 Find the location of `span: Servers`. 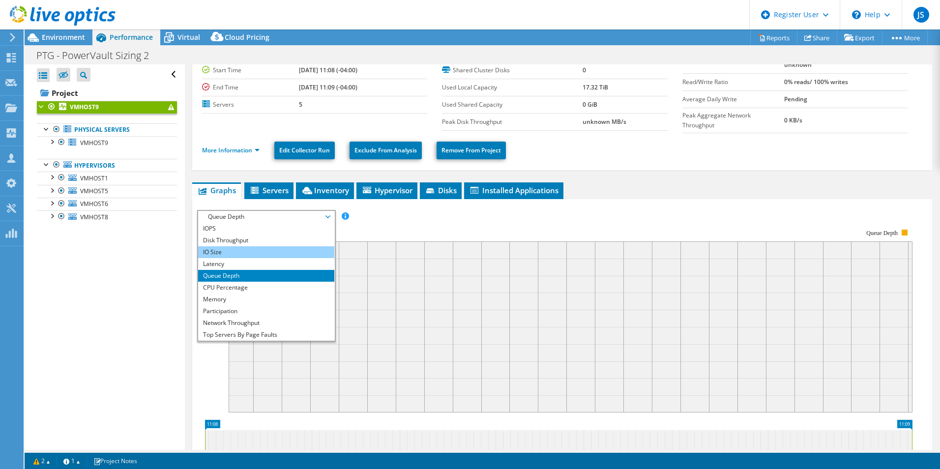

span: Servers is located at coordinates (269, 190).